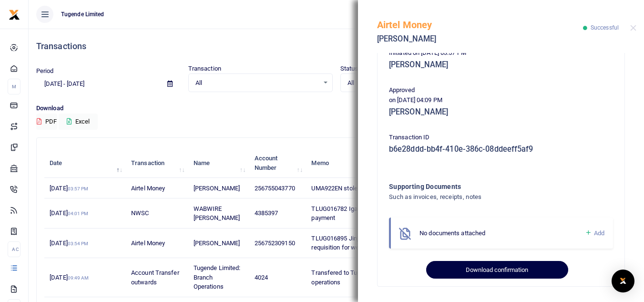  What do you see at coordinates (481, 197) in the screenshot?
I see `h4: Such as invoices, receipts, notes` at bounding box center [481, 197].